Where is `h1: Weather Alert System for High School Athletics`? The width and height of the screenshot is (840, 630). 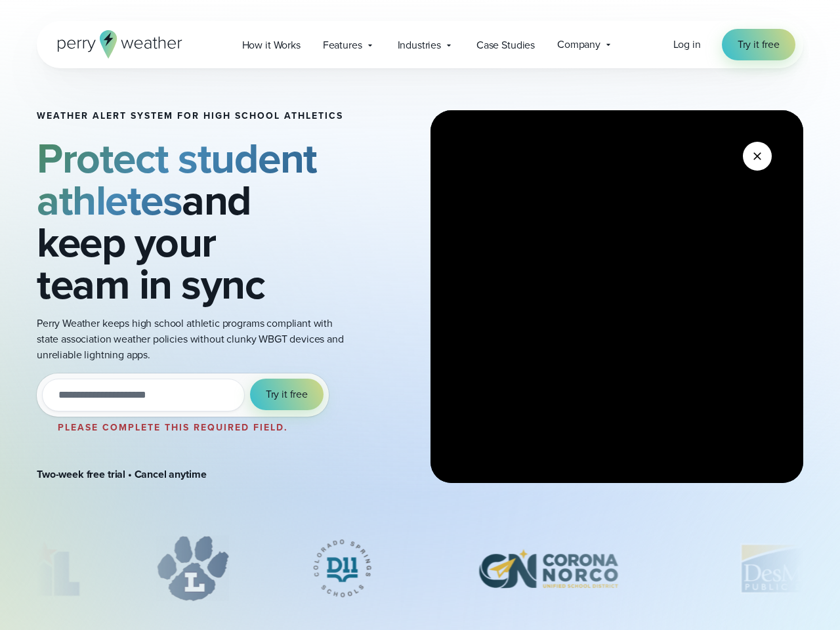
h1: Weather Alert System for High School Athletics is located at coordinates (191, 116).